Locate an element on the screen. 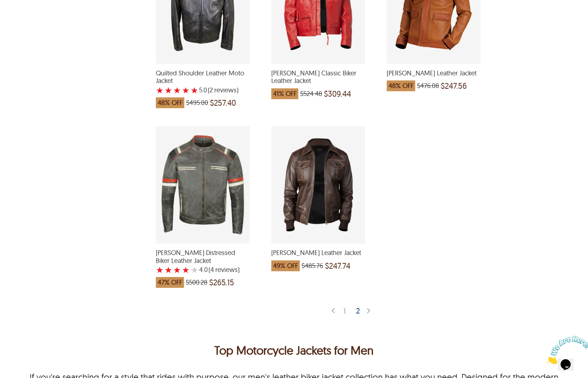 Image resolution: width=588 pixels, height=378 pixels. p: Top Motorcycle Jackets for Men is located at coordinates (294, 350).